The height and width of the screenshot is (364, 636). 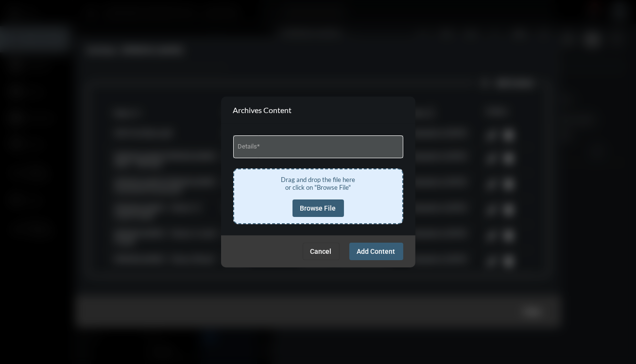 I want to click on button: Add Content, so click(x=376, y=251).